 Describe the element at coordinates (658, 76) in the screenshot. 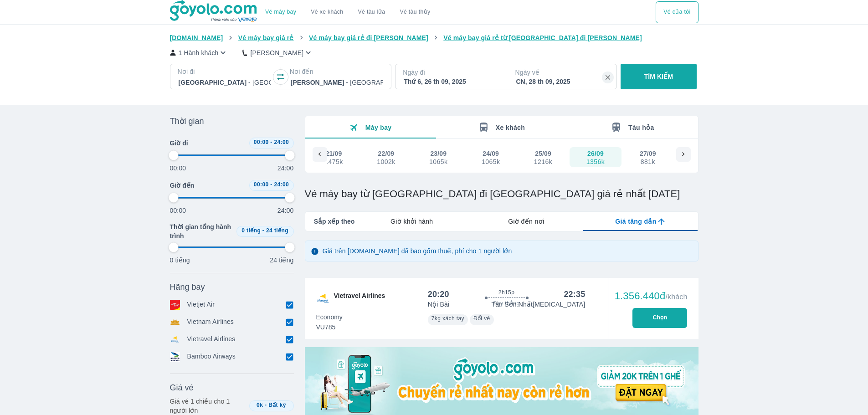

I see `button: TÌM KIẾM` at that location.